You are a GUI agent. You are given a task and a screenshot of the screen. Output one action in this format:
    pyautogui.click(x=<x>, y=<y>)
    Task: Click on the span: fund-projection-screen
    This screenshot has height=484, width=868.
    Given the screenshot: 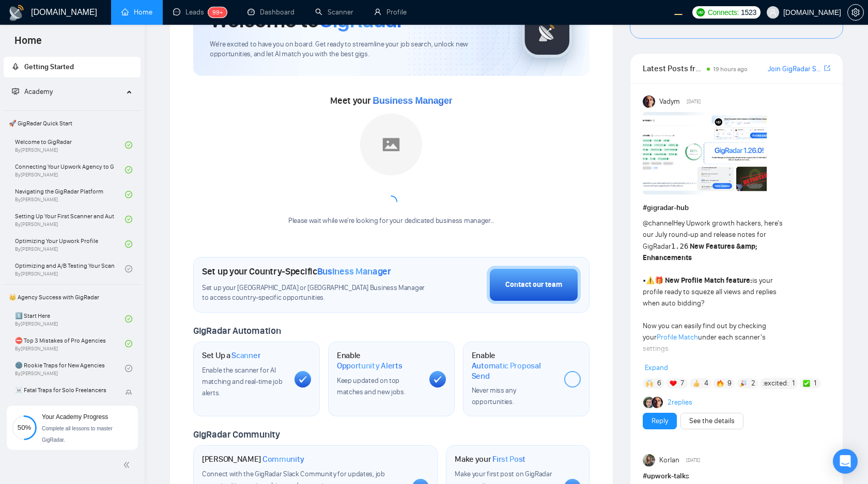 What is the action you would take?
    pyautogui.click(x=15, y=91)
    